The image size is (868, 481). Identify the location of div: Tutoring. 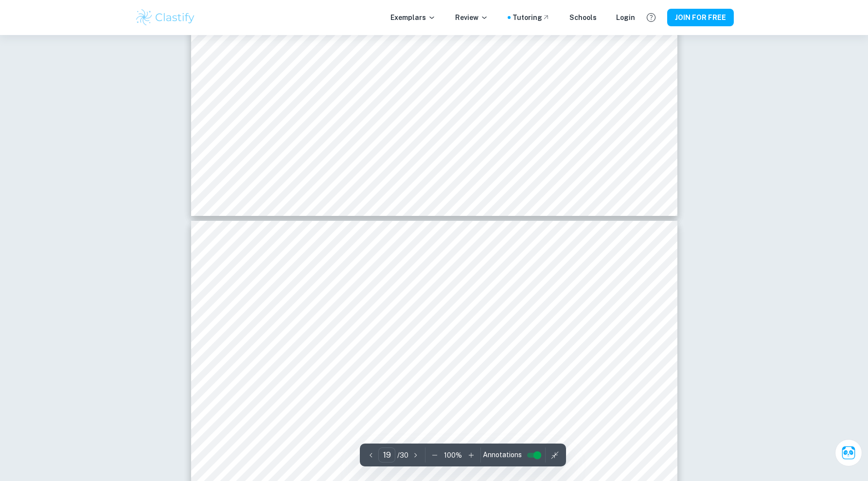
(531, 18).